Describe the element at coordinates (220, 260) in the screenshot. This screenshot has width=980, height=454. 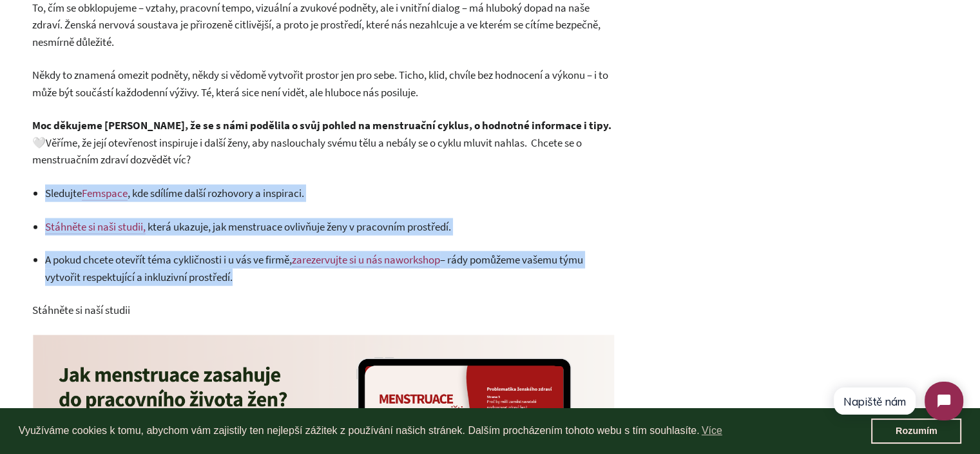
I see `span: A pokud chcete otevřít téma cykličnosti i u vás ve firmě,` at that location.